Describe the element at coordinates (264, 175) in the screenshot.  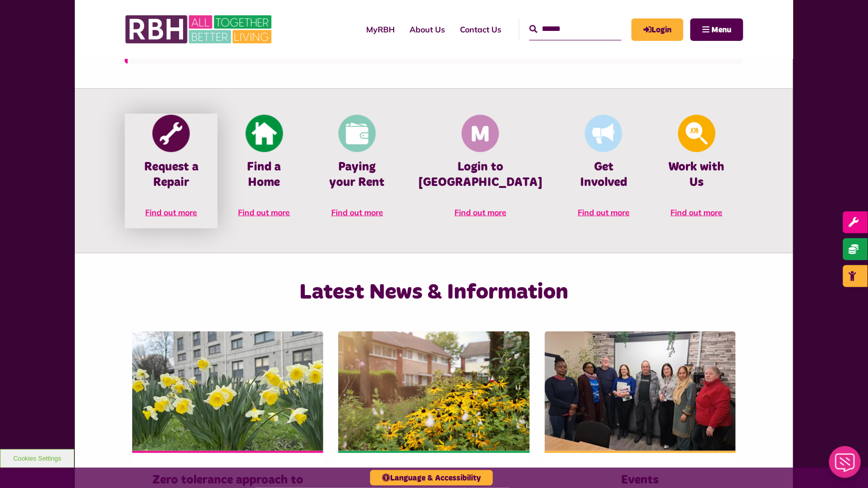
I see `h4: Find a Home` at that location.